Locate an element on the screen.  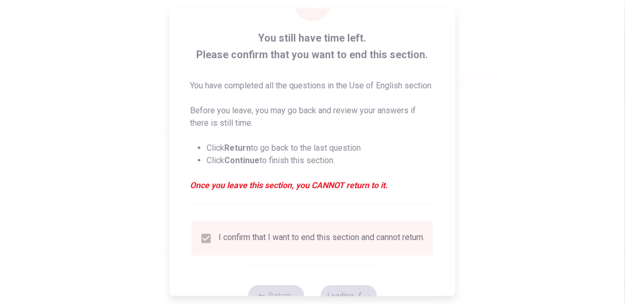
strong: Continue is located at coordinates (242, 159).